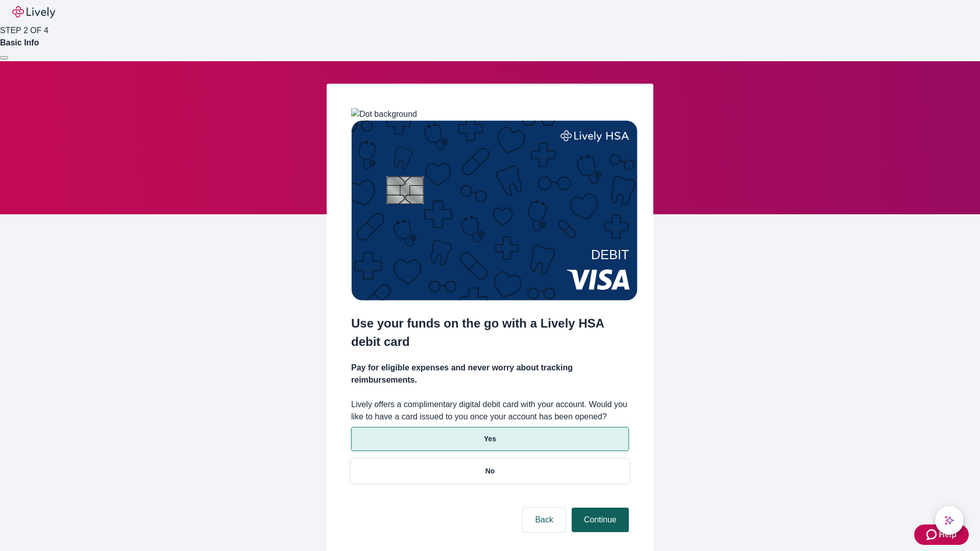  Describe the element at coordinates (494, 210) in the screenshot. I see `img: Debit card` at that location.